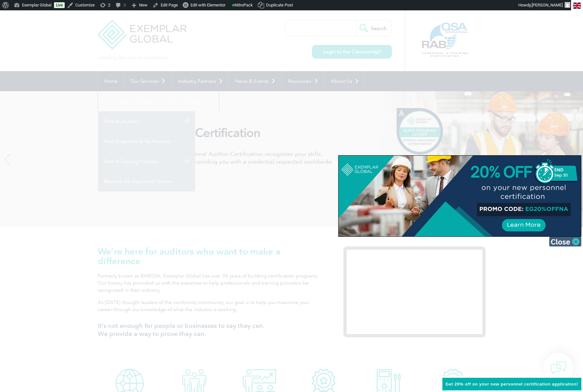  What do you see at coordinates (577, 6) in the screenshot?
I see `img: en` at bounding box center [577, 6].